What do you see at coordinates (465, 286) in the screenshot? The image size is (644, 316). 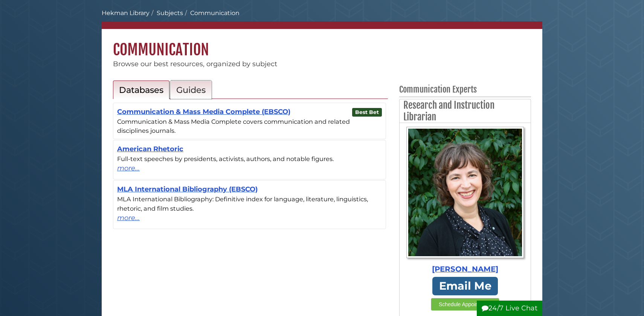 I see `a: Email Me` at bounding box center [465, 286].